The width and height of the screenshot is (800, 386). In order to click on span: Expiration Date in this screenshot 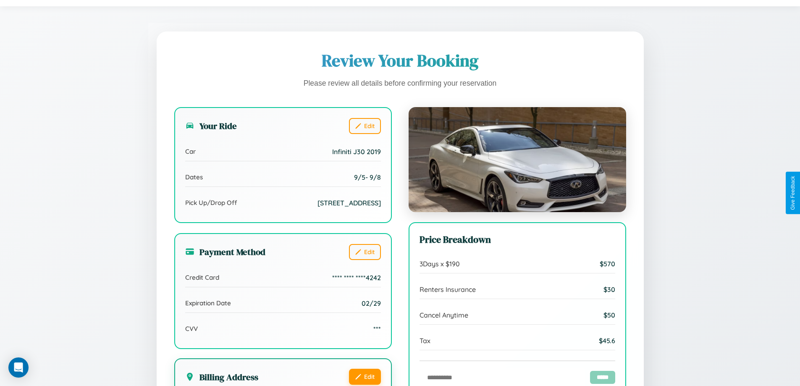, I will do `click(208, 303)`.